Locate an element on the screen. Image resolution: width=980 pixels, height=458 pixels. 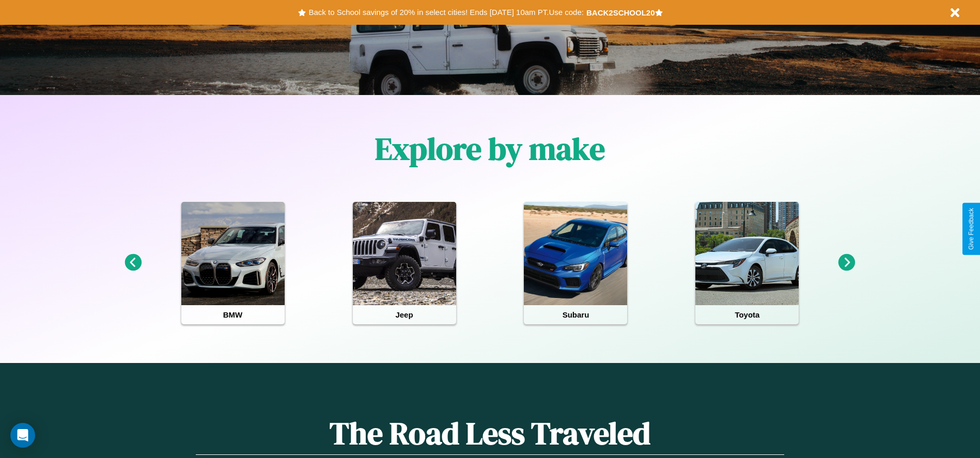
h1: Explore by make is located at coordinates (490, 149).